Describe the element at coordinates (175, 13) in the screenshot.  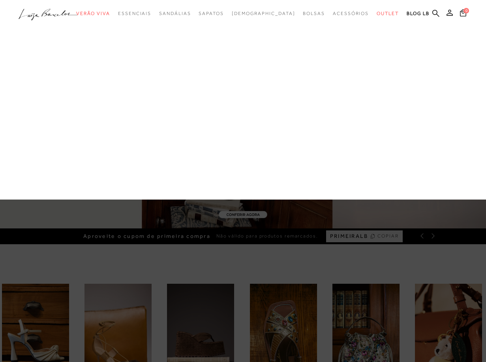
I see `span: Sandálias` at that location.